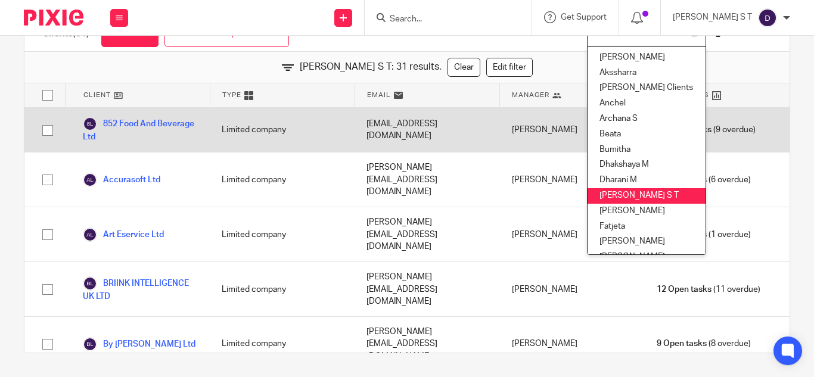 Image resolution: width=814 pixels, height=377 pixels. I want to click on a: Art Eservice Ltd, so click(123, 235).